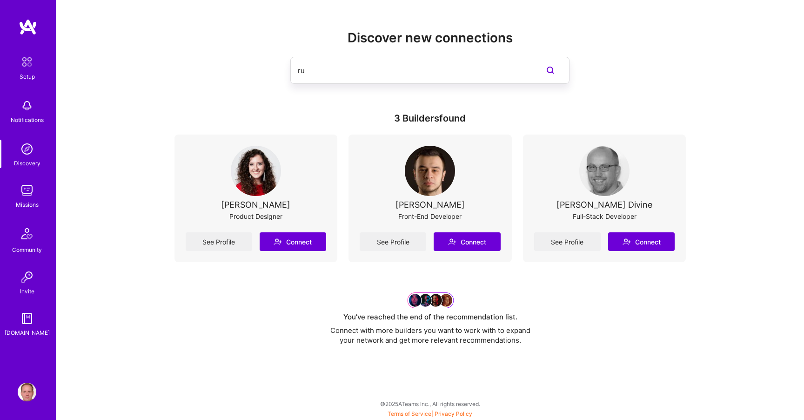 This screenshot has height=420, width=804. I want to click on img: Community, so click(27, 234).